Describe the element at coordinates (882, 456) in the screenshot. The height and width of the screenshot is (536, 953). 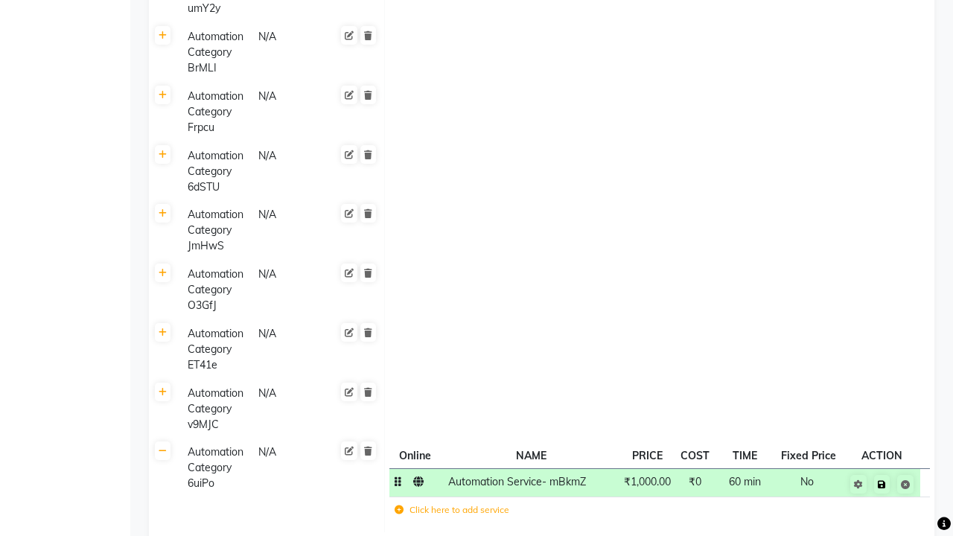
I see `th: ACTION` at that location.